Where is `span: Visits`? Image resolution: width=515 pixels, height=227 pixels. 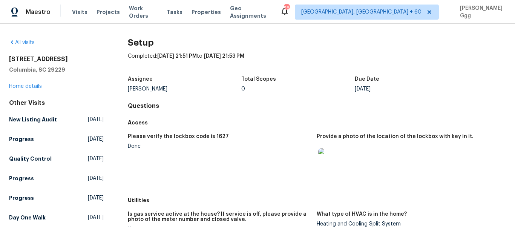
span: Visits is located at coordinates (79, 12).